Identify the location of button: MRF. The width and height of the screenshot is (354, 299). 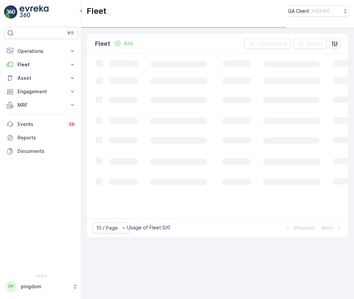
(41, 105).